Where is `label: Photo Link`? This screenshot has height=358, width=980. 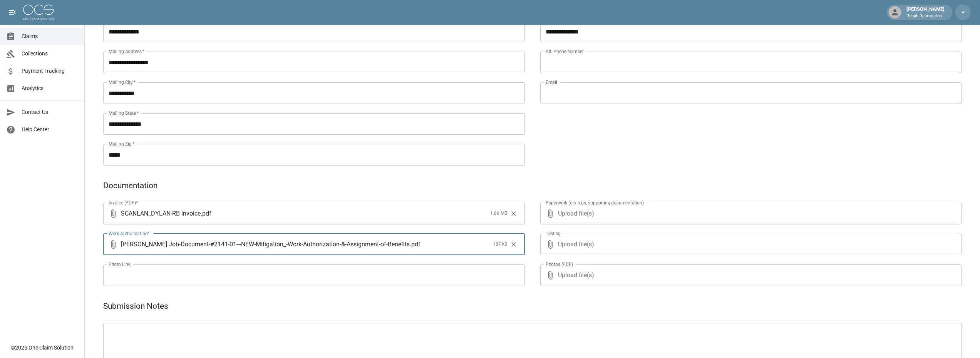
label: Photo Link is located at coordinates (119, 265).